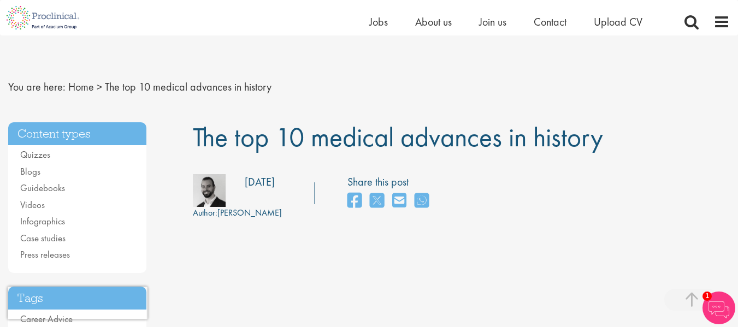 The height and width of the screenshot is (327, 738). What do you see at coordinates (433, 22) in the screenshot?
I see `span: About us` at bounding box center [433, 22].